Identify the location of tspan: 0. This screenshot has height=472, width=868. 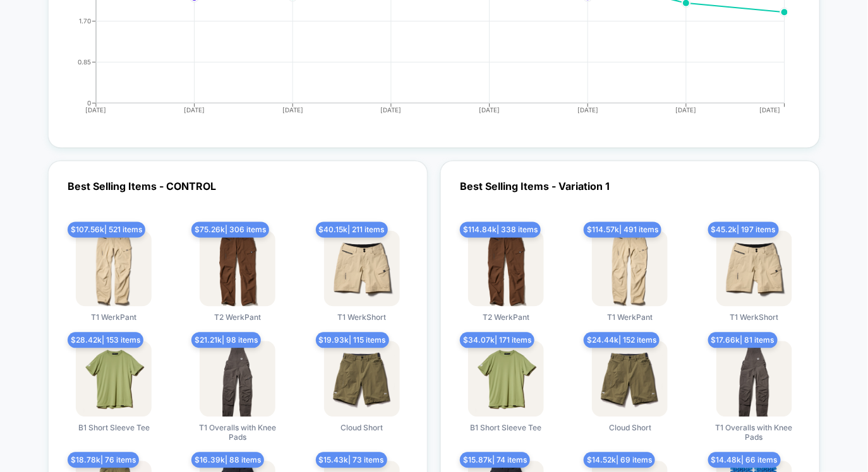
(89, 103).